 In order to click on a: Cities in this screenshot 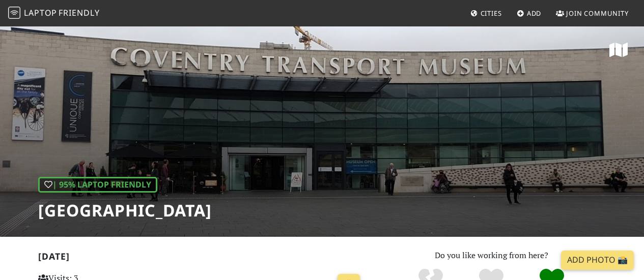, I will do `click(487, 14)`.